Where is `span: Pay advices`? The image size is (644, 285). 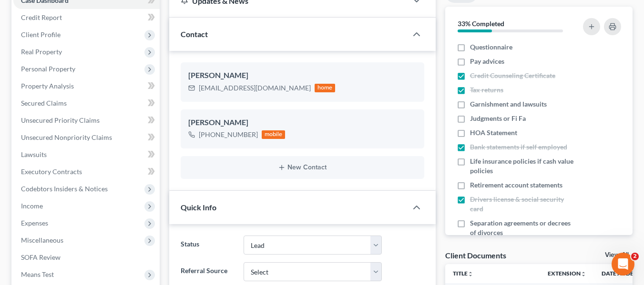
span: Pay advices is located at coordinates (487, 62).